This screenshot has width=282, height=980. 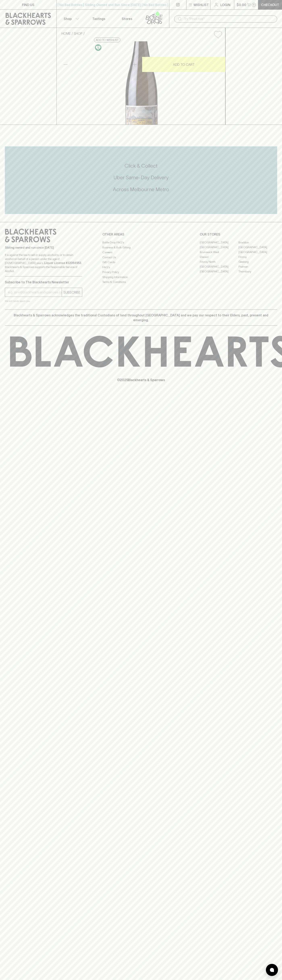 I want to click on img: bubble-icon, so click(x=272, y=970).